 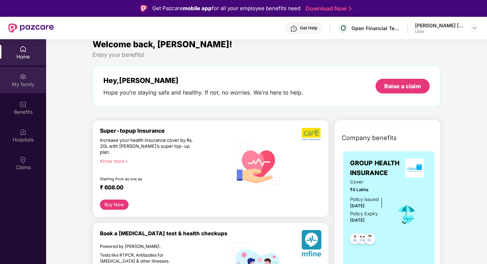 I want to click on img: b5dec4f62d2307b9de63beb79f102df3.png, so click(x=311, y=134).